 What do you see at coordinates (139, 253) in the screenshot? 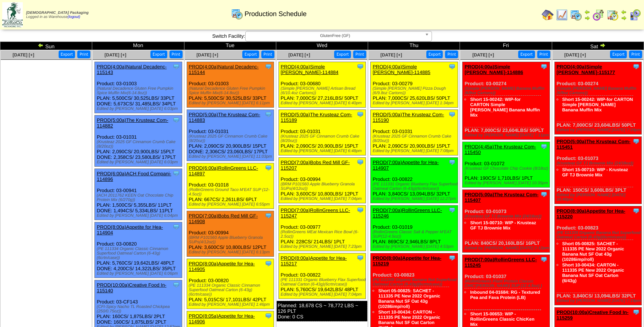
I see `div: (PE 111334 Organic Classic Cinnamon Superfood Oatmeal Carton (6-43g)(6crtn/case))` at bounding box center [139, 253].